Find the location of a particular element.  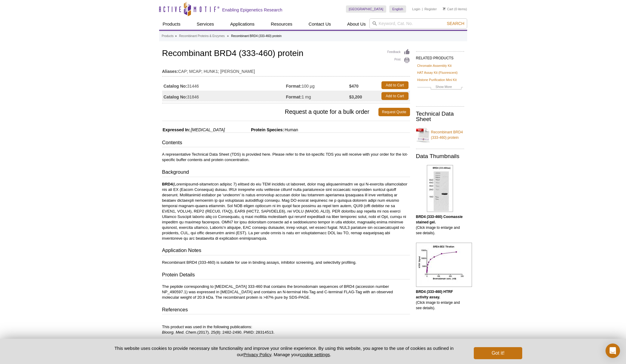

a: Cart is located at coordinates (448, 9).